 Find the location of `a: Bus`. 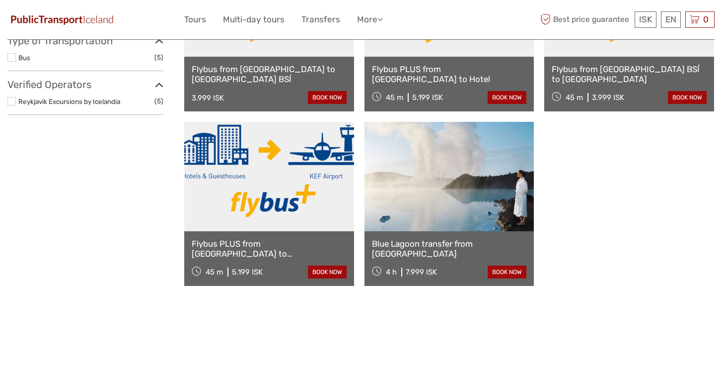

a: Bus is located at coordinates (24, 58).